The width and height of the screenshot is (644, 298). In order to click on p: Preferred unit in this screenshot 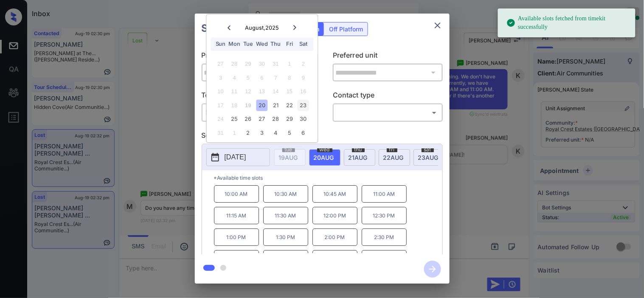, I will do `click(388, 57)`.